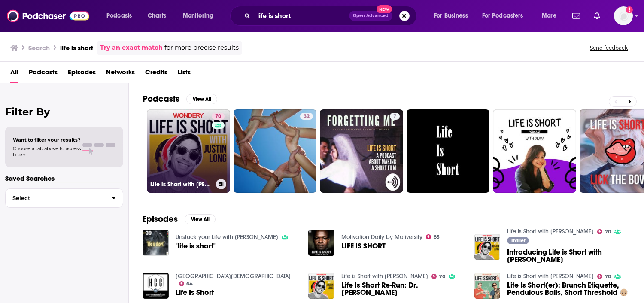 Image resolution: width=644 pixels, height=303 pixels. I want to click on p: Saved Searches, so click(64, 178).